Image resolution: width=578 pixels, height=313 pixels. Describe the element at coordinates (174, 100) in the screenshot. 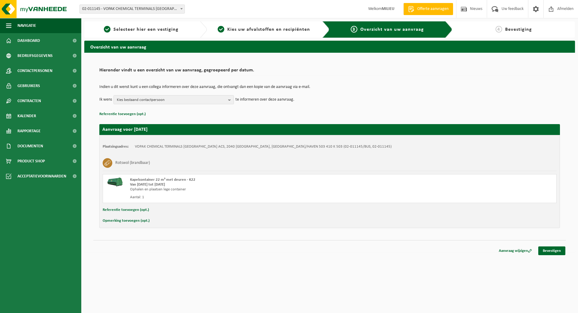

I see `button: Kies bestaand contactpersoon` at that location.